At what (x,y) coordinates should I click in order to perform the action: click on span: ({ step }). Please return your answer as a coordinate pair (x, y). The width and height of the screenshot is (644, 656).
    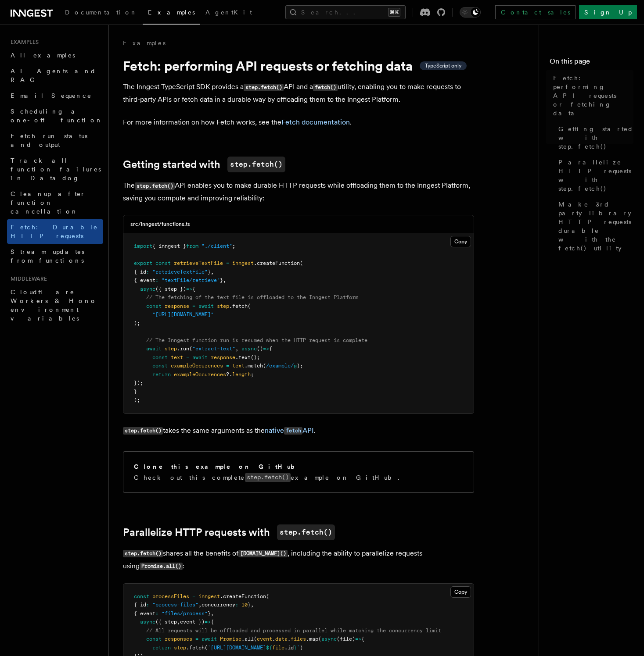
    Looking at the image, I should click on (171, 289).